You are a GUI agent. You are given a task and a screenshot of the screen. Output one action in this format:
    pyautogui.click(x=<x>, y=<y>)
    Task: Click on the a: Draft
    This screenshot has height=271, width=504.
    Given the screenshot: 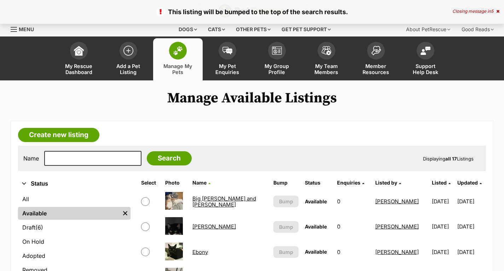 What is the action you would take?
    pyautogui.click(x=74, y=227)
    